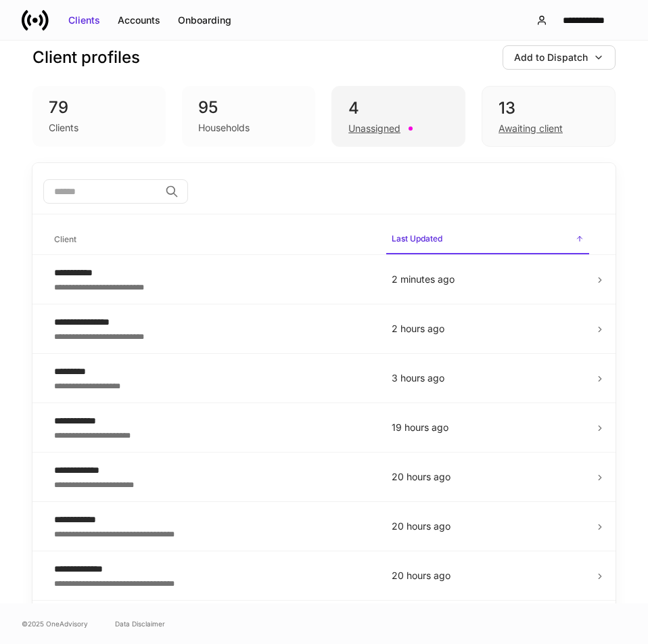  Describe the element at coordinates (212, 240) in the screenshot. I see `span: Client` at that location.